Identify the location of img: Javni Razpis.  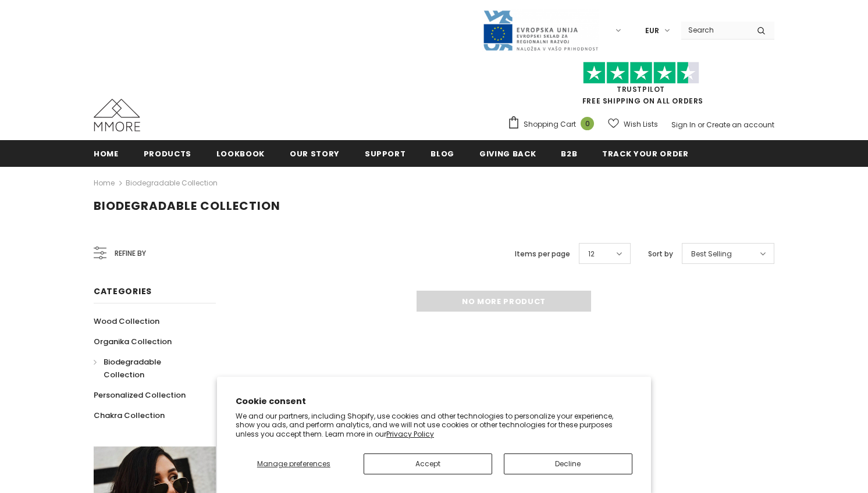
(541, 30).